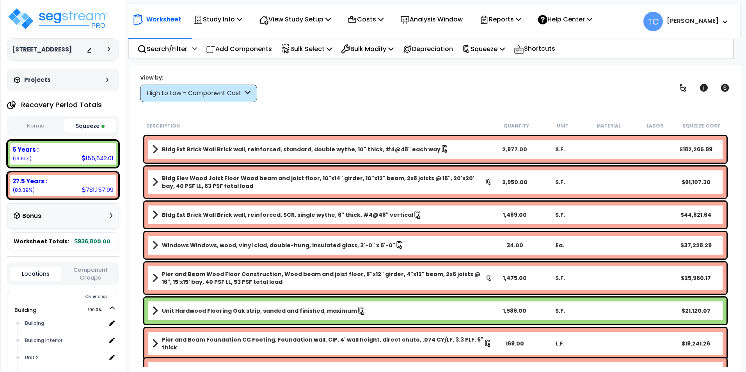 The width and height of the screenshot is (746, 372). I want to click on small: Squeeze Cost, so click(701, 126).